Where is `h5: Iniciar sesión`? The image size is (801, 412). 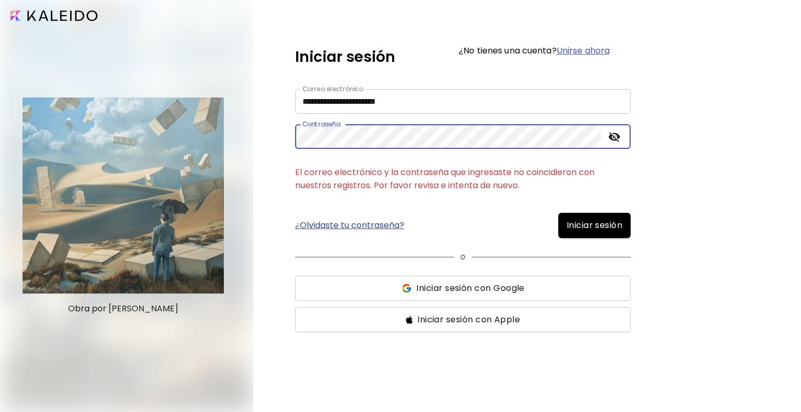 h5: Iniciar sesión is located at coordinates (345, 57).